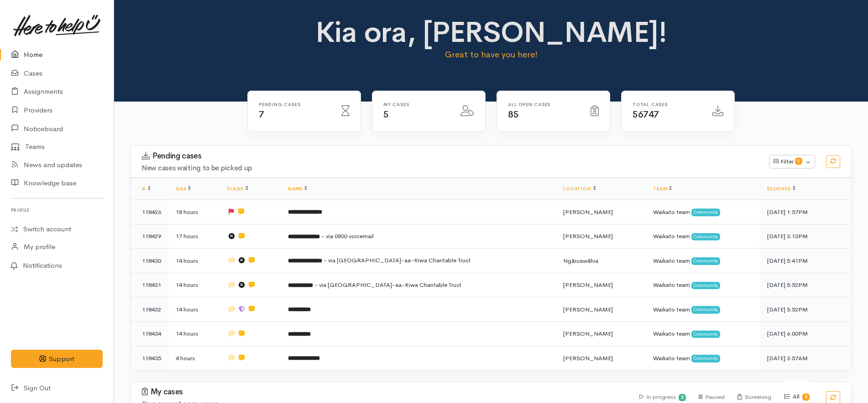 This screenshot has height=403, width=868. Describe the element at coordinates (513, 115) in the screenshot. I see `span: 85` at that location.